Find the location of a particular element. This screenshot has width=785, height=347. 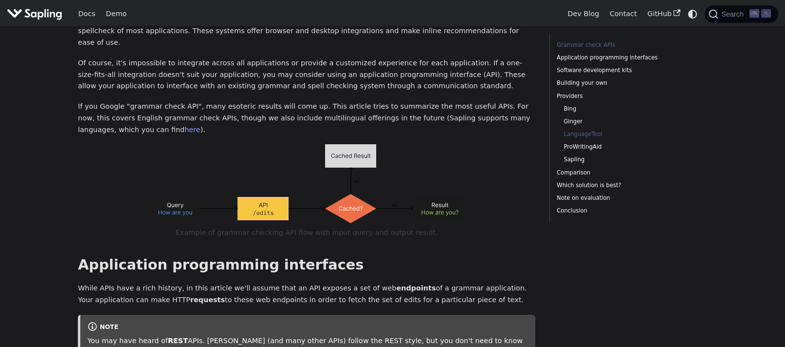

img: Example API flow is located at coordinates (307, 183).